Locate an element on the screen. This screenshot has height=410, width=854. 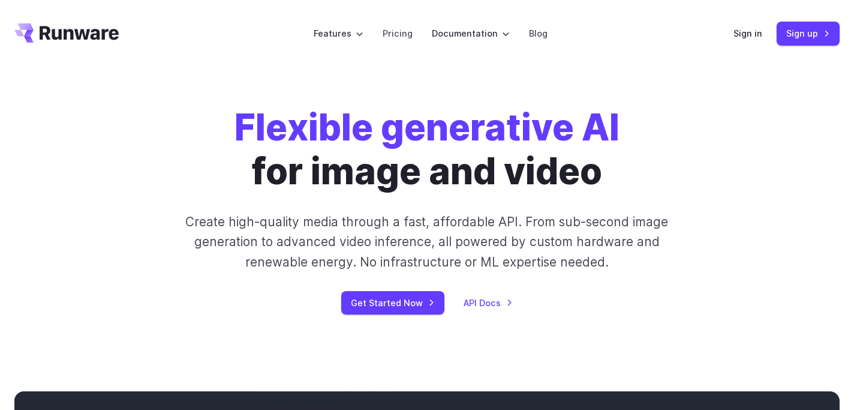
a: Sign up is located at coordinates (808, 33).